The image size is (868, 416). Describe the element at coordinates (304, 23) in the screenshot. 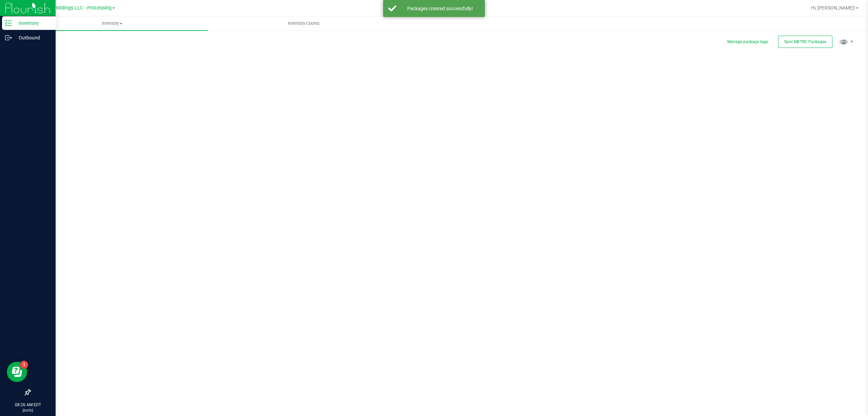

I see `a: Inventory Counts` at that location.